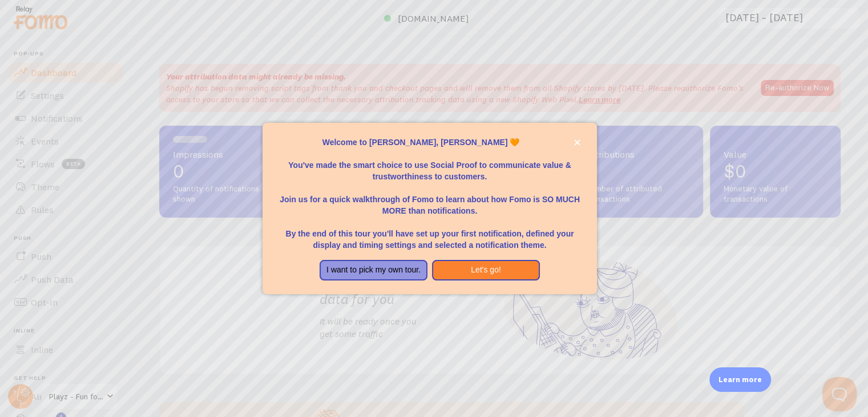 The height and width of the screenshot is (417, 868). I want to click on p: By the end of this tour you'll have set up your first notification, defined your display and timi..., so click(429, 233).